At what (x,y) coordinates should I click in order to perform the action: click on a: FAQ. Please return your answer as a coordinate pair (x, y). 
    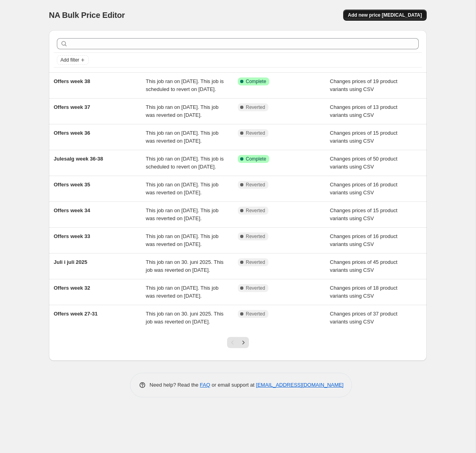
    Looking at the image, I should click on (205, 385).